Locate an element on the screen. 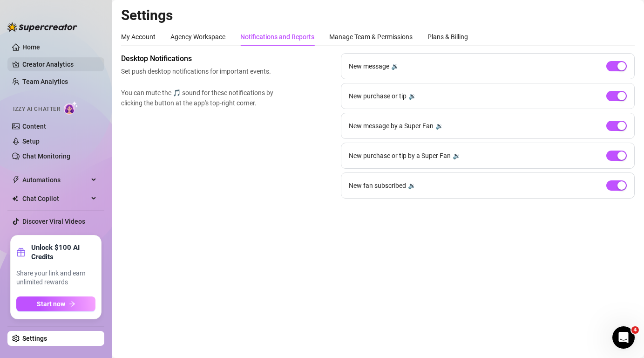 The image size is (644, 358). span: New purchase or tip by a Super Fan is located at coordinates (400, 156).